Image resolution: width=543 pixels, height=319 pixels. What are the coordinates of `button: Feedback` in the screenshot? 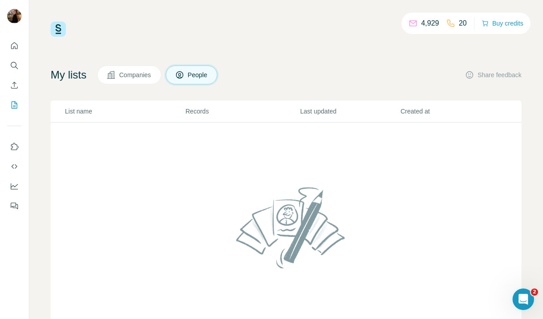 It's located at (14, 206).